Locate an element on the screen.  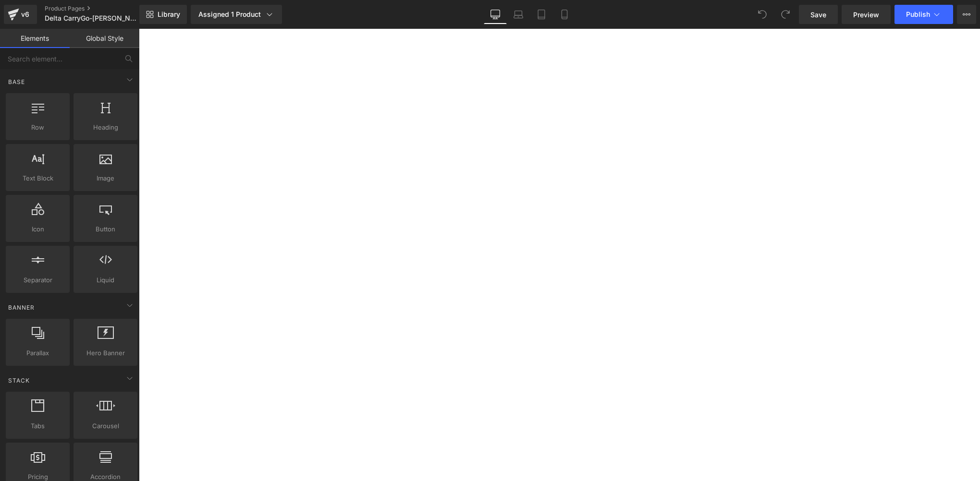
span: Base is located at coordinates (16, 82).